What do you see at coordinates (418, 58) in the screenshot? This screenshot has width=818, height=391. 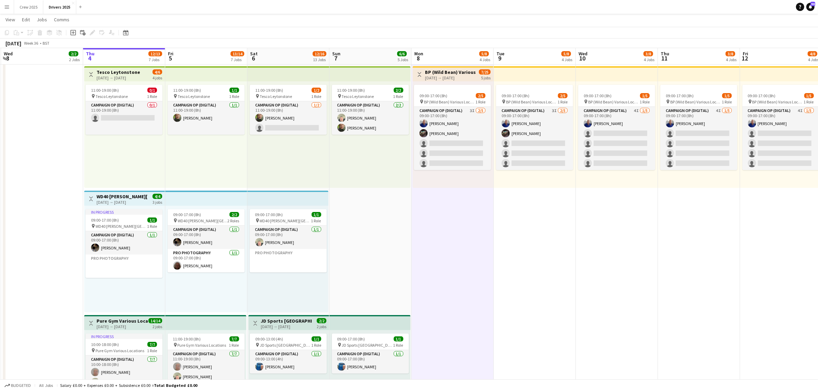 I see `span: 8` at bounding box center [418, 58].